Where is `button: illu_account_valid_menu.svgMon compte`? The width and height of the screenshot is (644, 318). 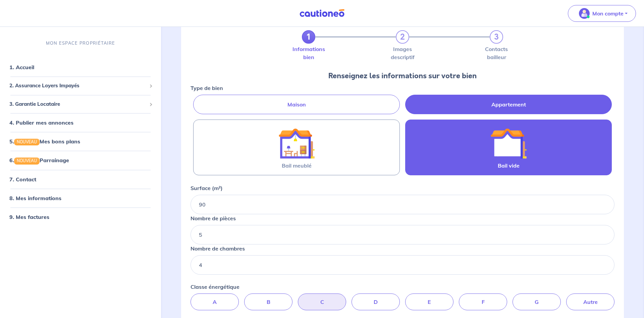
button: illu_account_valid_menu.svgMon compte is located at coordinates (602, 13).